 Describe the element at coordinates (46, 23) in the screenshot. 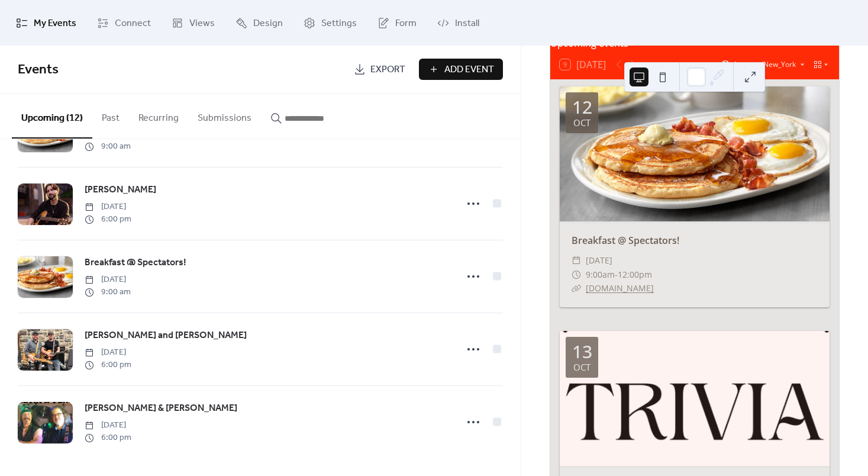

I see `a: My Events` at that location.